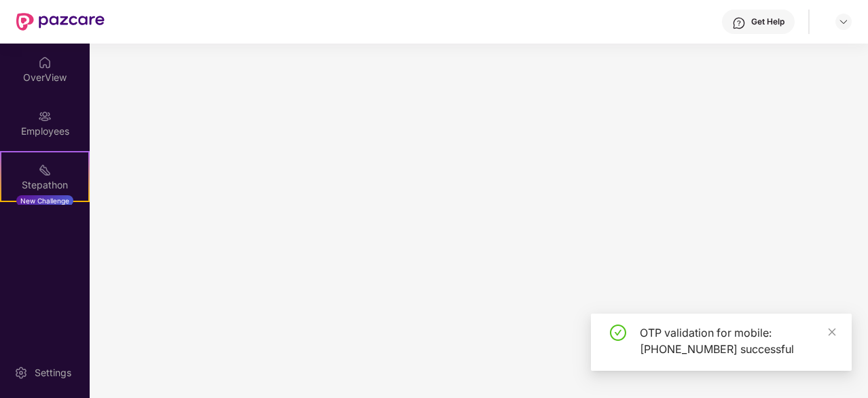 Image resolution: width=868 pixels, height=398 pixels. Describe the element at coordinates (45, 170) in the screenshot. I see `img: svg+xml;base64,PHN2ZyB4bWxucz0iaHR0cDovL3d3dy53My5vcmcvMjAwMC9zdmciIHdpZHRoPSIyMSIgaGVpZ2h0PSIyMC...` at that location.